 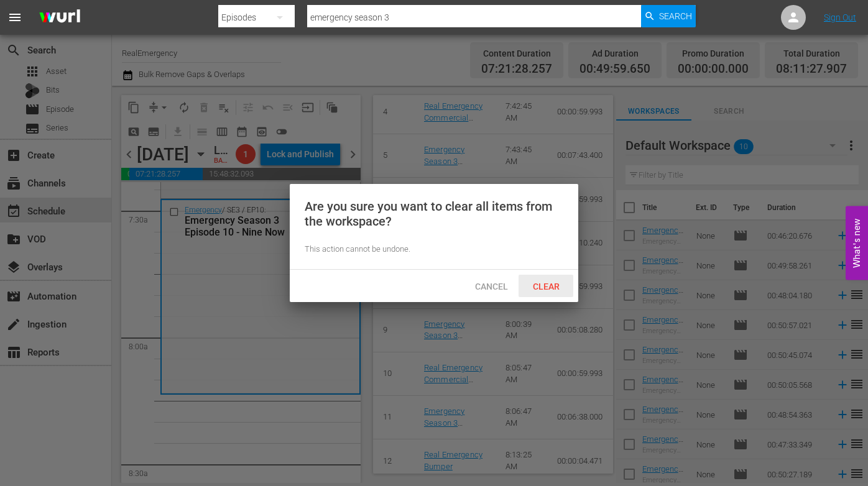 What do you see at coordinates (15, 17) in the screenshot?
I see `span: menu` at bounding box center [15, 17].